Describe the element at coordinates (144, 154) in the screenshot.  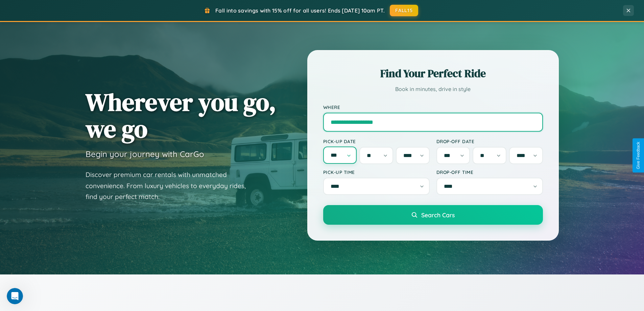
I see `h3: Begin your journey with CarGo` at that location.